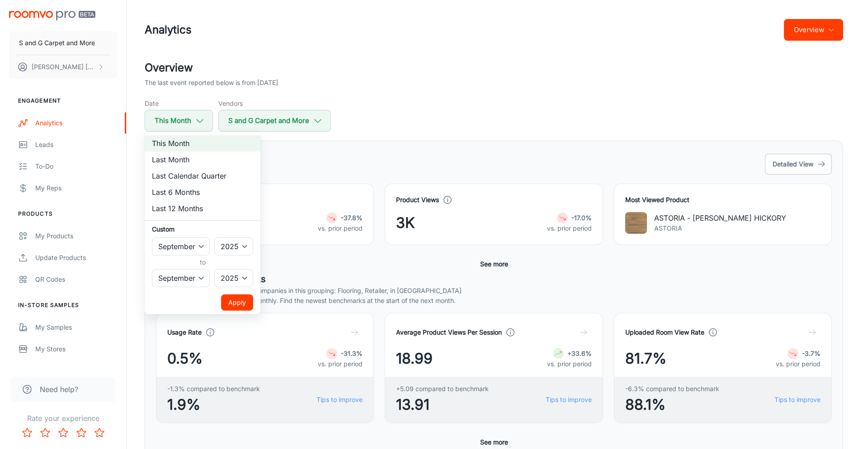 Image resolution: width=868 pixels, height=449 pixels. Describe the element at coordinates (203, 192) in the screenshot. I see `li: Last 6 Months` at that location.